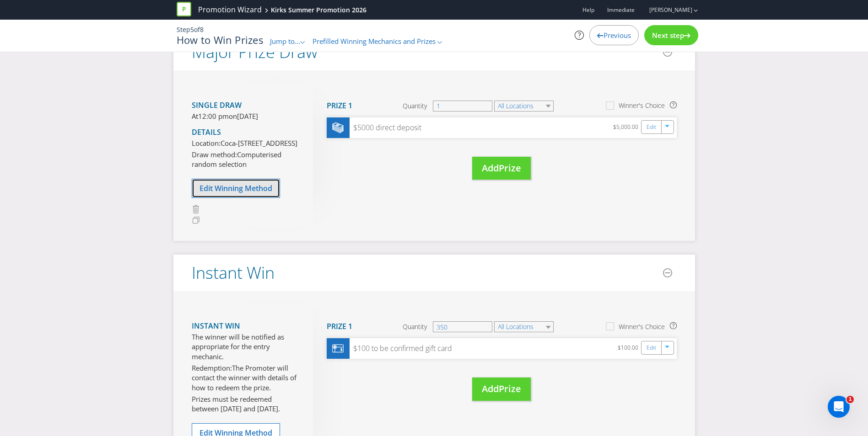  Describe the element at coordinates (236, 188) in the screenshot. I see `span: Edit Winning Method` at that location.